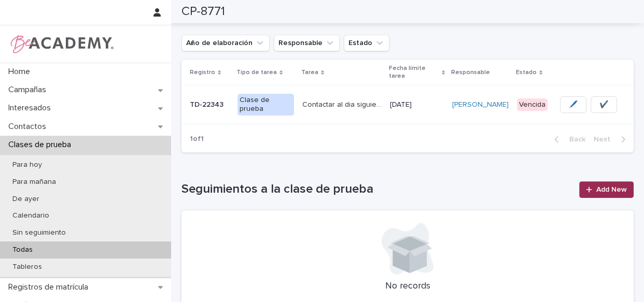  I want to click on button: Responsable, so click(306, 43).